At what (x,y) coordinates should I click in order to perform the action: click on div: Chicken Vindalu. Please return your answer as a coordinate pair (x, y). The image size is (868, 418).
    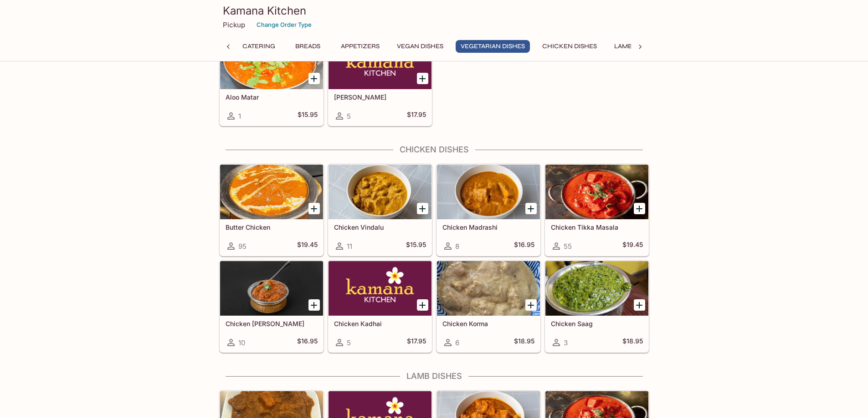
    Looking at the image, I should click on (380, 192).